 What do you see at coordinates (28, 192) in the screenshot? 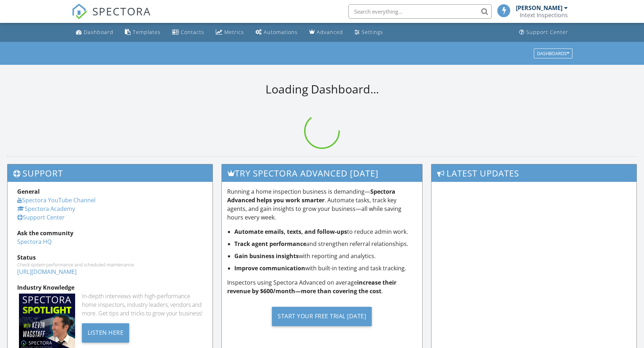
I see `strong: General` at bounding box center [28, 192].